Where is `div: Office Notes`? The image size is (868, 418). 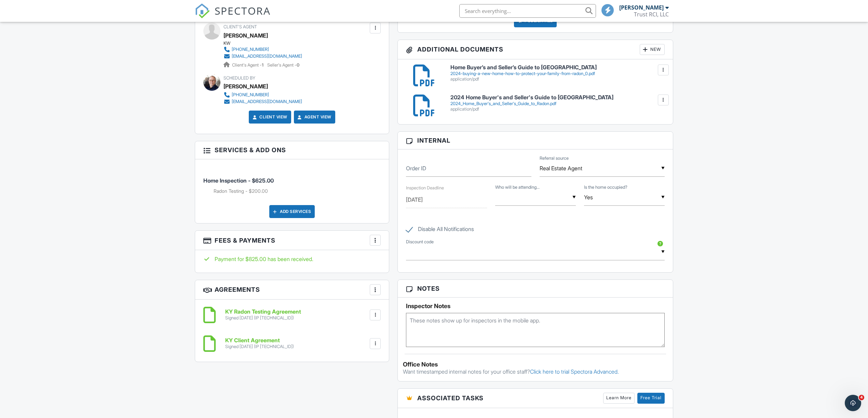
div: Office Notes is located at coordinates (535, 364).